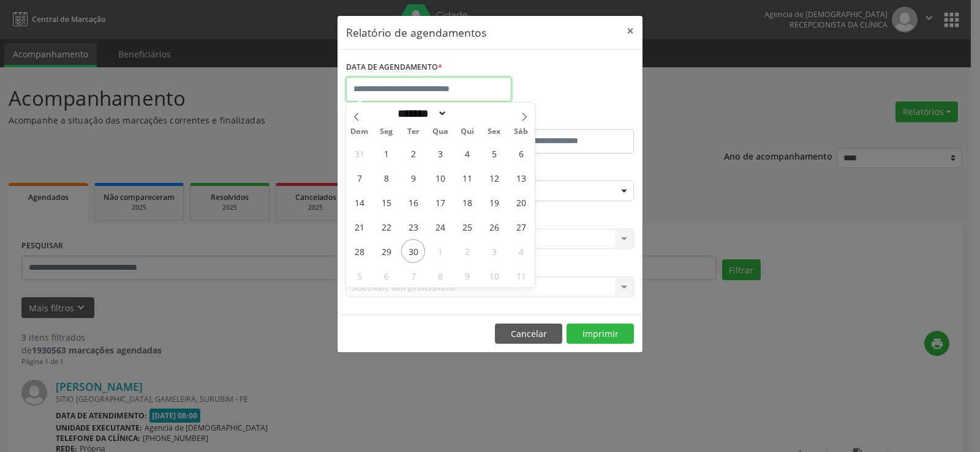  What do you see at coordinates (467, 227) in the screenshot?
I see `span: Setembro 25, 2025` at bounding box center [467, 227].